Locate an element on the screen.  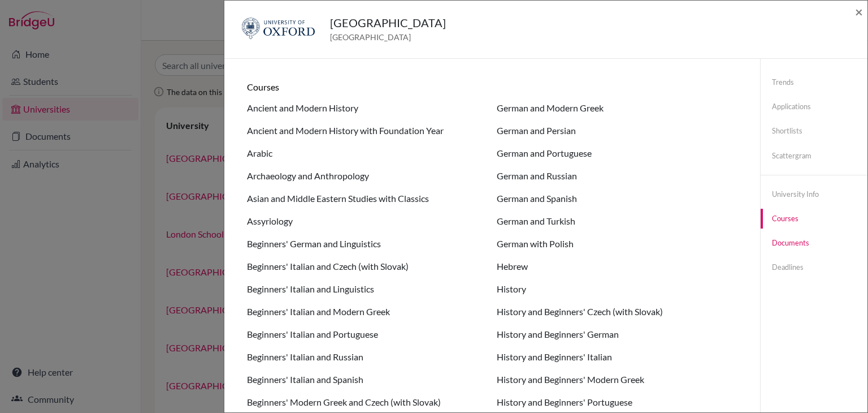
li: German and Modern Greek is located at coordinates (617, 108).